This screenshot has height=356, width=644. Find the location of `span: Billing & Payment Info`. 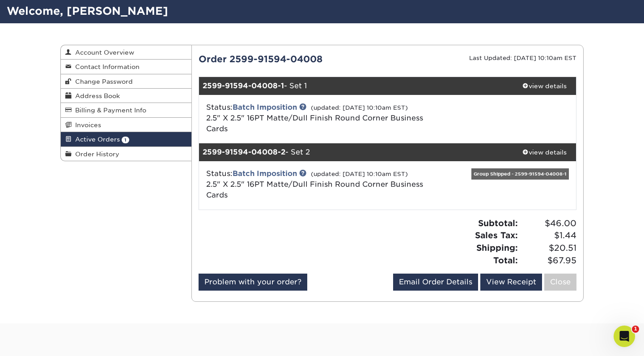

span: Billing & Payment Info is located at coordinates (108, 110).